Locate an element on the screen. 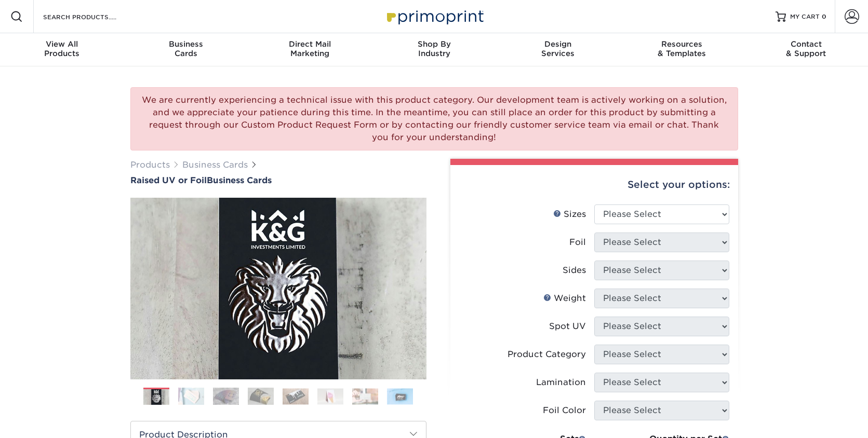 The height and width of the screenshot is (438, 868). div: Weight is located at coordinates (564, 298).